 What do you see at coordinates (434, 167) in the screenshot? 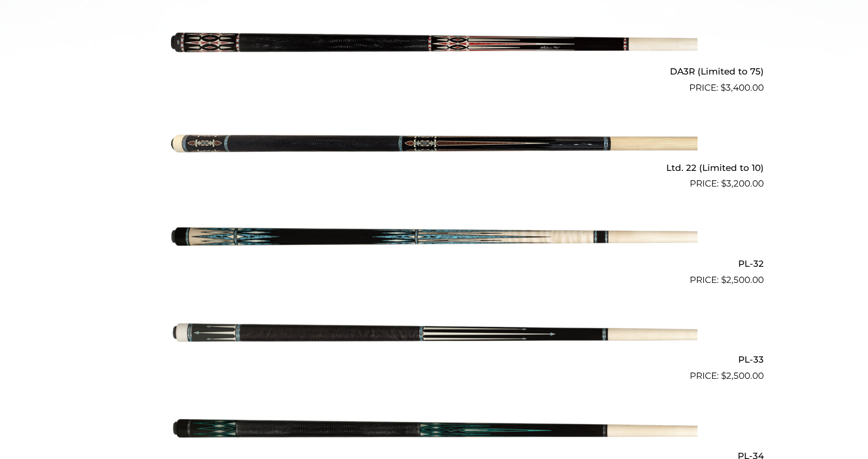
I see `h2: Ltd. 22 (Limited to 10)` at bounding box center [434, 167].